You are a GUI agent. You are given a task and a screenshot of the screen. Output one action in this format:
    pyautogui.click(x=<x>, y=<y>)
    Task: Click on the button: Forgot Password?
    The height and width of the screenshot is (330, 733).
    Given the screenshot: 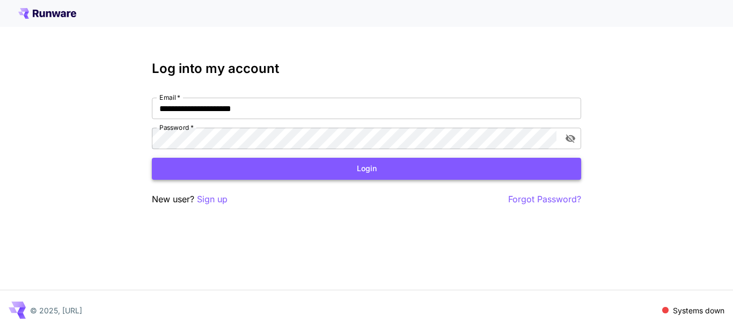 What is the action you would take?
    pyautogui.click(x=545, y=199)
    